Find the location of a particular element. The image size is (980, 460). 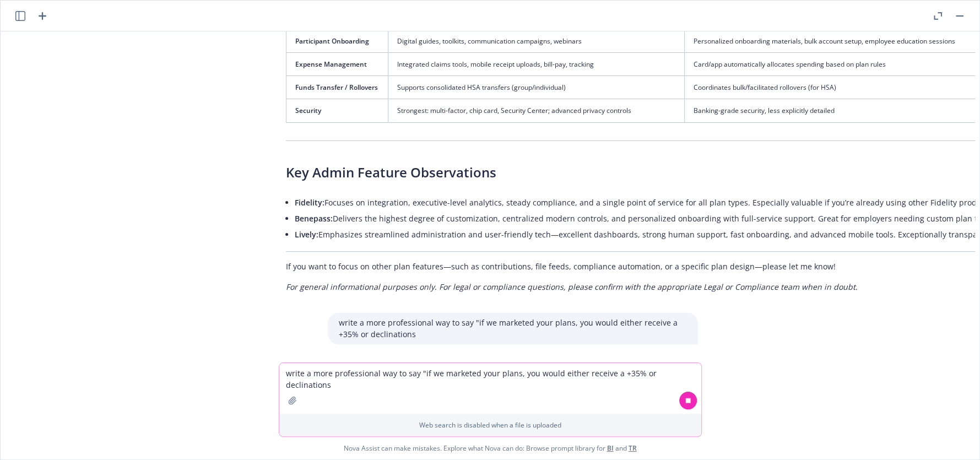

td: Supports consolidated HSA transfers (group/individual) is located at coordinates (536, 87).